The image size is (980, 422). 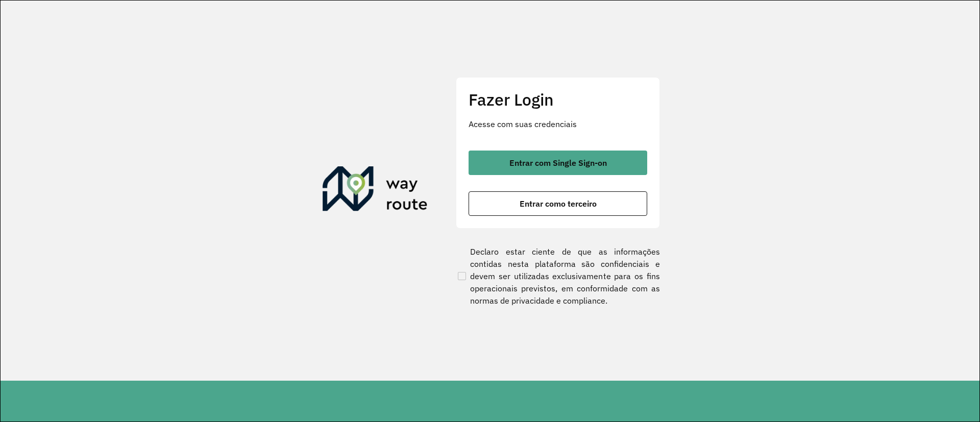 What do you see at coordinates (558, 276) in the screenshot?
I see `label: Declaro estar ciente de que as informações contidas nesta plataforma são confidenciais e devem se...` at bounding box center [558, 276].